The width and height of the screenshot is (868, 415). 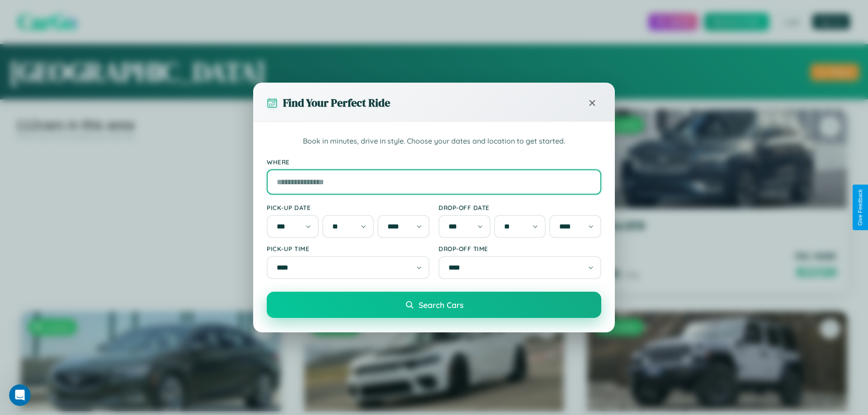 What do you see at coordinates (520, 207) in the screenshot?
I see `label: Drop-off Date` at bounding box center [520, 207].